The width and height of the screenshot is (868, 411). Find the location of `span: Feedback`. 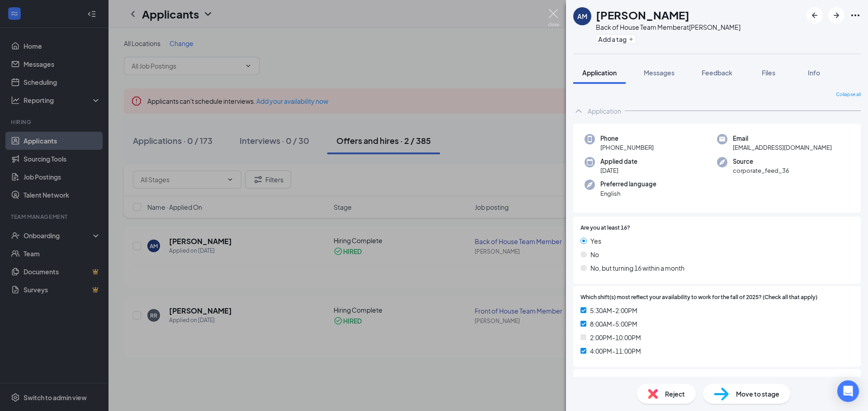

span: Feedback is located at coordinates (717, 73).